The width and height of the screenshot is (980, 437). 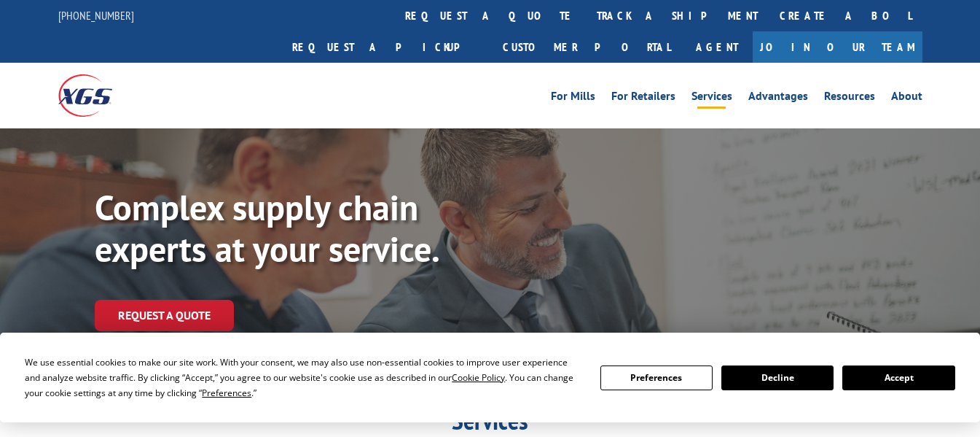 I want to click on button: Accept, so click(x=899, y=378).